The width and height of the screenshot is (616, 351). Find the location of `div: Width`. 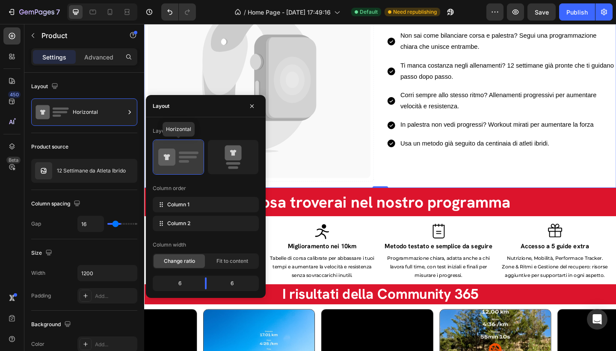

div: Width is located at coordinates (38, 273).